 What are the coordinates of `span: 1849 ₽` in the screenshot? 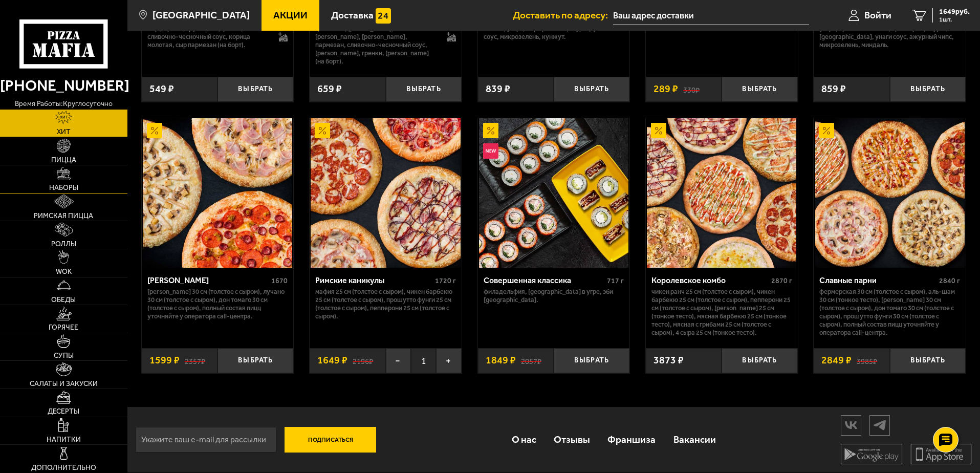 It's located at (501, 360).